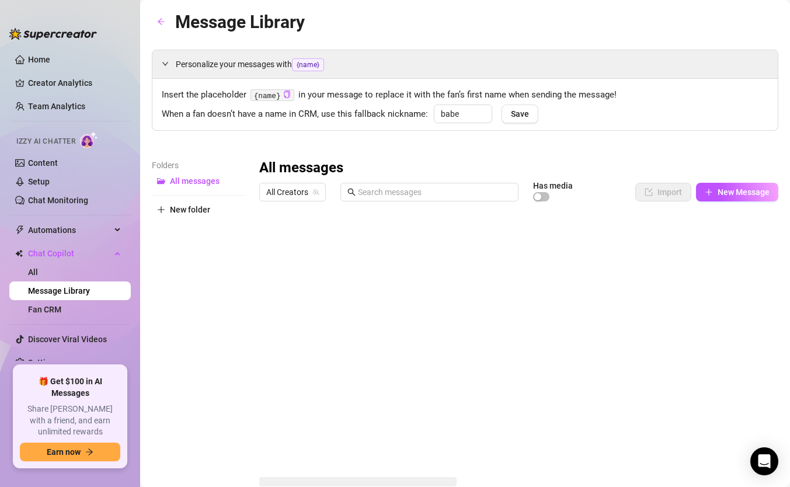 The image size is (790, 487). What do you see at coordinates (316, 192) in the screenshot?
I see `span: team` at bounding box center [316, 192].